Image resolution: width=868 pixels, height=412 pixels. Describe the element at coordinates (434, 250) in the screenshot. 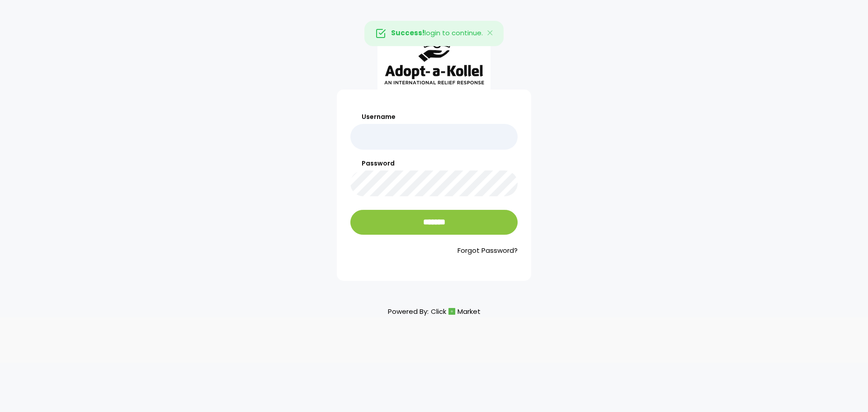

I see `a: Forgot Password?` at that location.